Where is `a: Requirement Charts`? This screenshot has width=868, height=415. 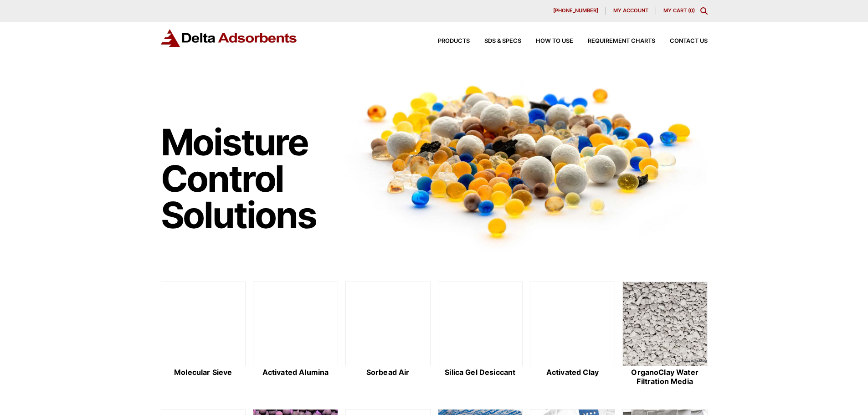
a: Requirement Charts is located at coordinates (614, 41).